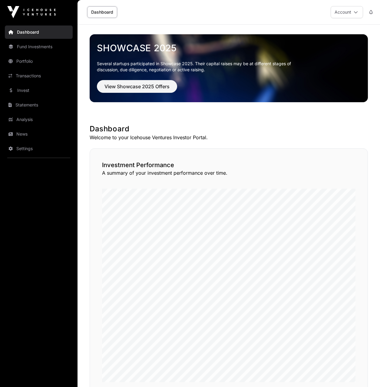 The image size is (380, 387). What do you see at coordinates (39, 134) in the screenshot?
I see `a: News` at bounding box center [39, 134].